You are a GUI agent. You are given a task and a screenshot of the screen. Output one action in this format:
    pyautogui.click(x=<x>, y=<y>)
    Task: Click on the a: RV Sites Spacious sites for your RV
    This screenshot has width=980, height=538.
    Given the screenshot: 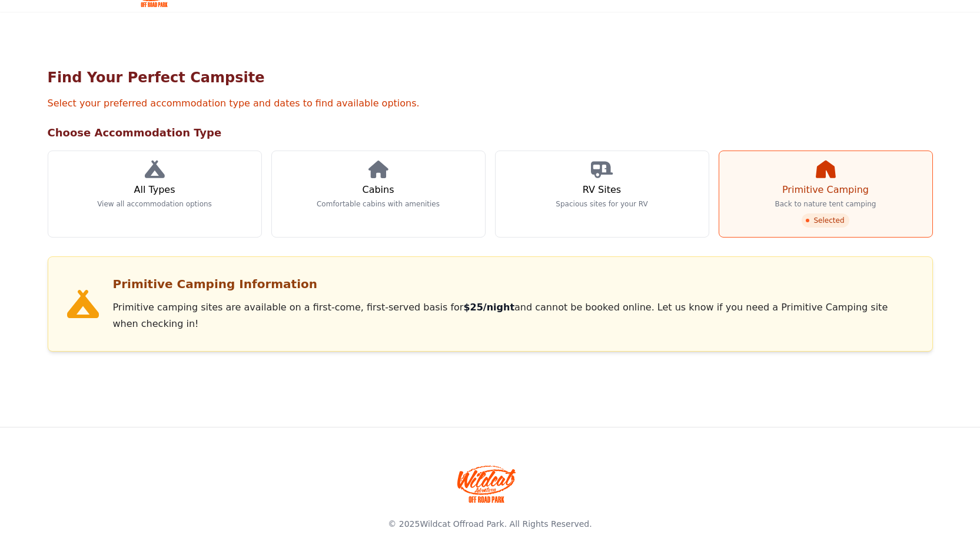 What is the action you would take?
    pyautogui.click(x=602, y=194)
    